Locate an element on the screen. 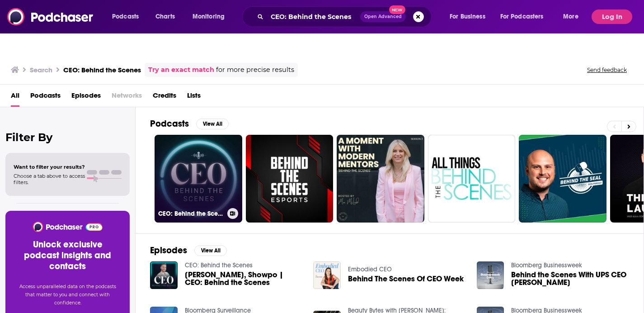 This screenshot has width=644, height=313. button: Log In is located at coordinates (612, 17).